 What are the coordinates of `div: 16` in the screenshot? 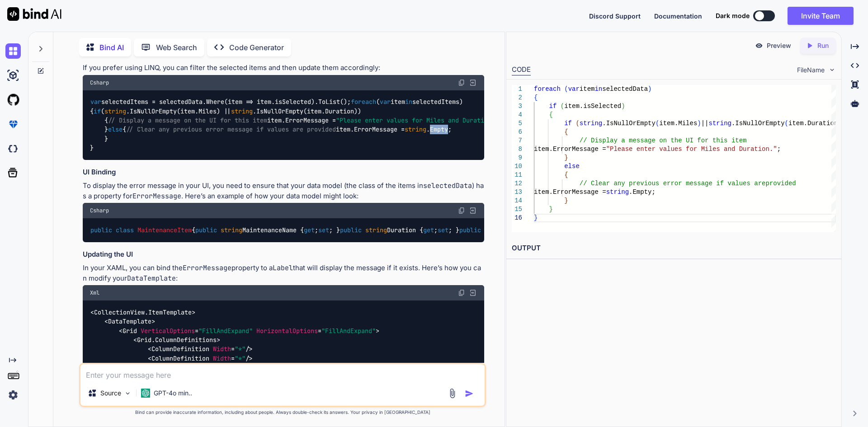 It's located at (517, 218).